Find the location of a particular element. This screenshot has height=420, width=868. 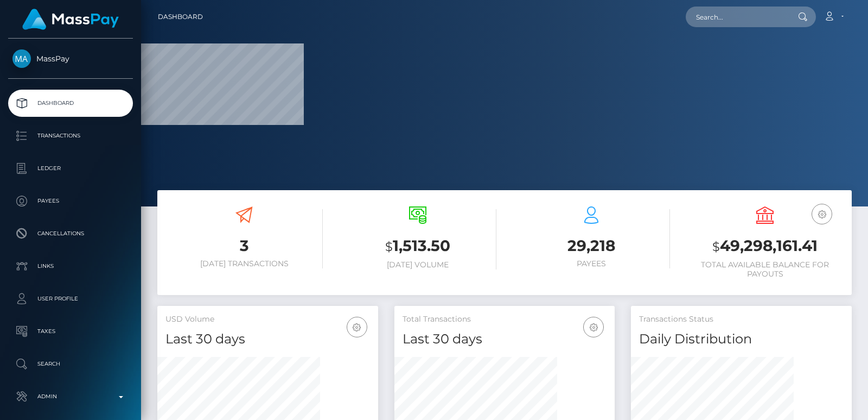

img: MassPay Logo is located at coordinates (70, 19).